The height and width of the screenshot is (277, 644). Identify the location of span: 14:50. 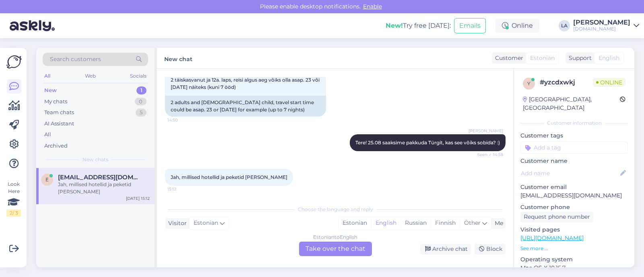
(182, 120).